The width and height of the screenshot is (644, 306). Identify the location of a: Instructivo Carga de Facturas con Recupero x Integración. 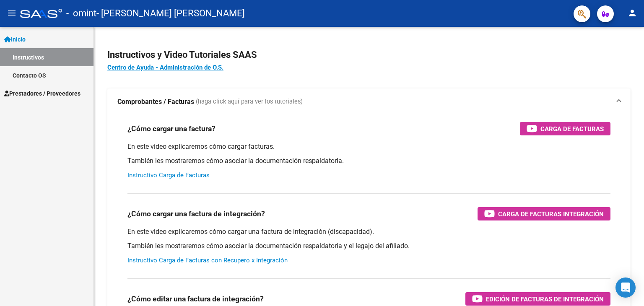
(207, 260).